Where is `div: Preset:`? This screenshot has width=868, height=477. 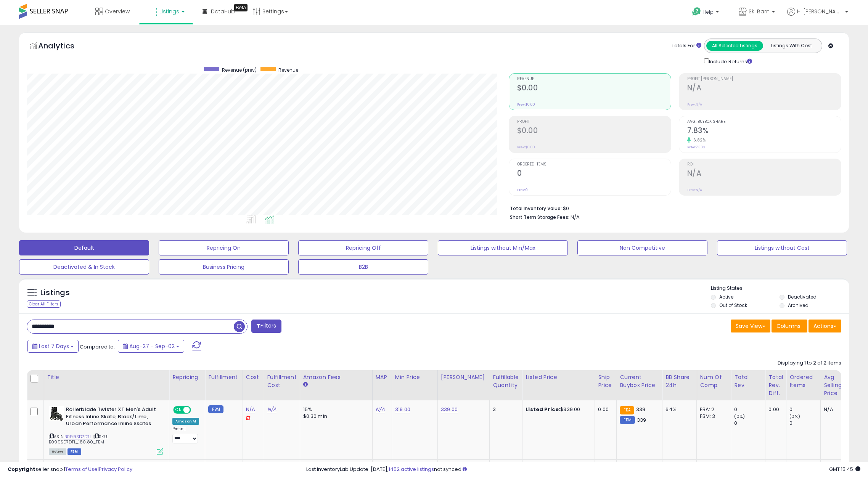
div: Preset: is located at coordinates (186, 435).